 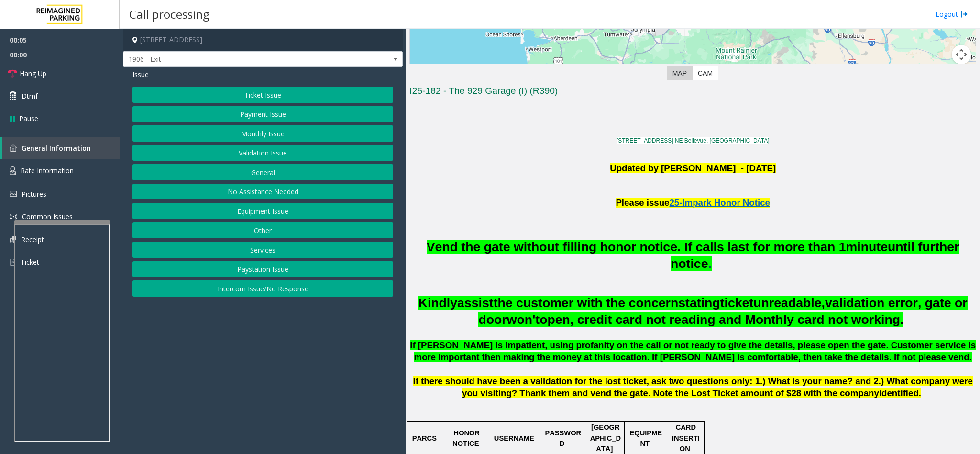 What do you see at coordinates (429, 70) in the screenshot?
I see `img: Google` at bounding box center [429, 70].